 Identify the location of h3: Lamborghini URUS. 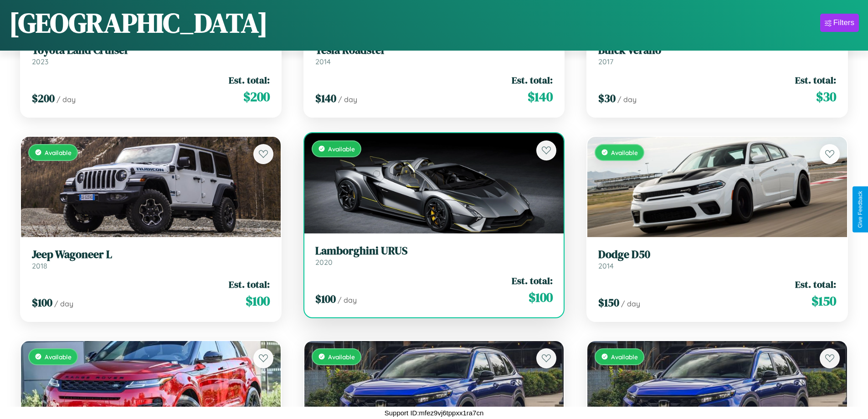
(434, 251).